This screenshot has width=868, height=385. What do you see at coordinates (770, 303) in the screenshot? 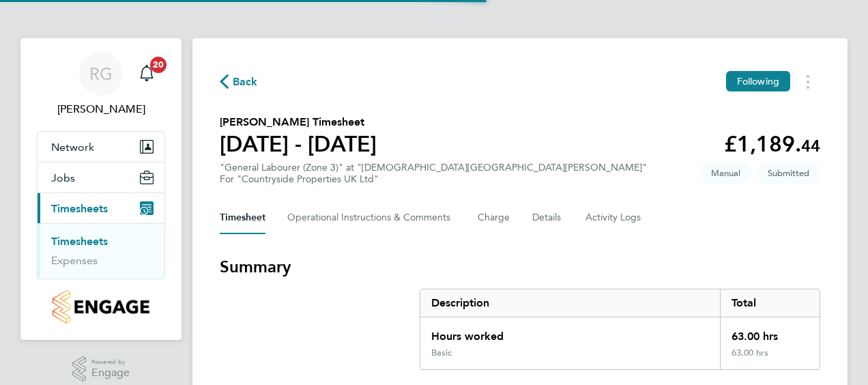
I see `div: Total` at bounding box center [770, 303].